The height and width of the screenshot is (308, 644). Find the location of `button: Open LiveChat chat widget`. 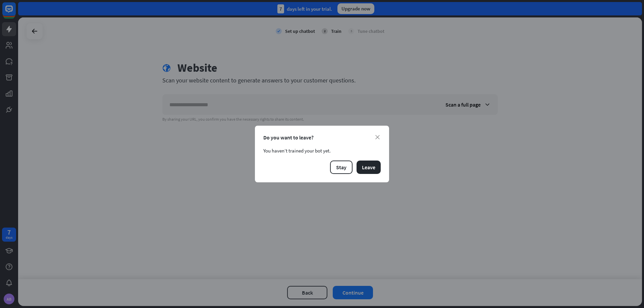

button: Open LiveChat chat widget is located at coordinates (15, 13).